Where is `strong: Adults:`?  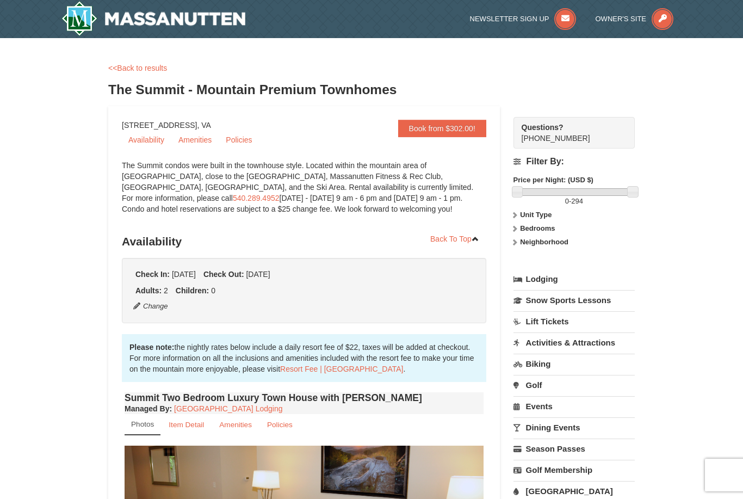
strong: Adults: is located at coordinates (149, 291).